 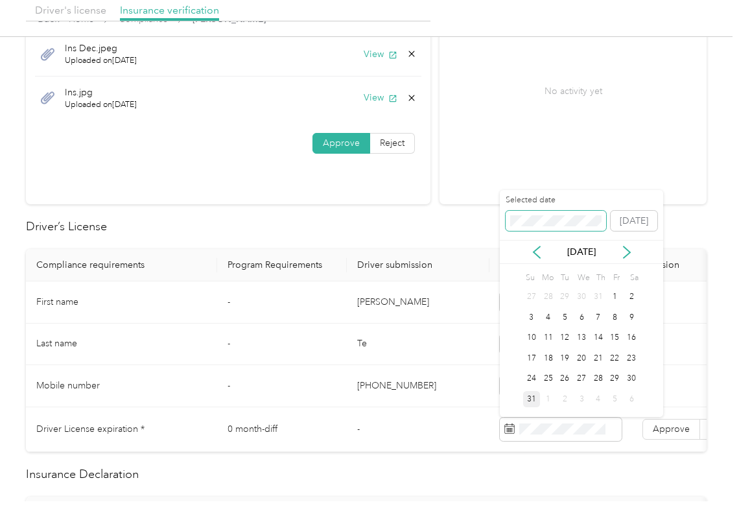 What do you see at coordinates (366, 226) in the screenshot?
I see `h2: Driver’s License` at bounding box center [366, 226].